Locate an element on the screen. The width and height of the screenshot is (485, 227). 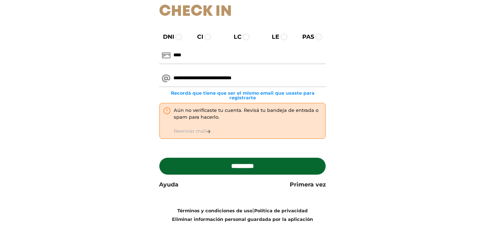
label: CI is located at coordinates (197, 37).